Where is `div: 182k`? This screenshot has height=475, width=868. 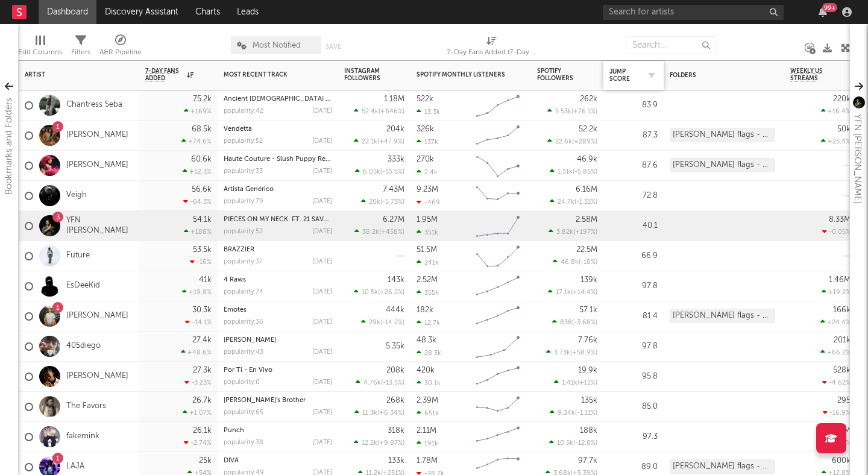
div: 182k is located at coordinates (425, 310).